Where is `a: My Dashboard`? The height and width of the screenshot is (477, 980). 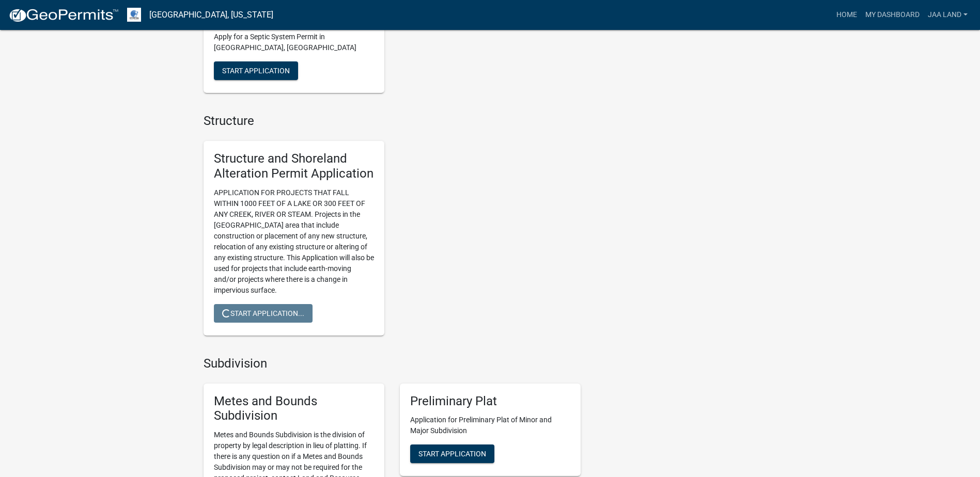 a: My Dashboard is located at coordinates (892, 15).